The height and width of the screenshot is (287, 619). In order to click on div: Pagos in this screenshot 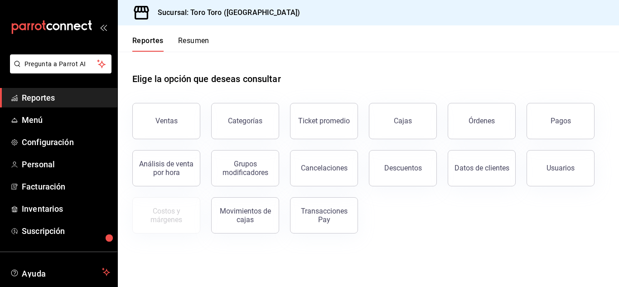, I will do `click(561, 121)`.